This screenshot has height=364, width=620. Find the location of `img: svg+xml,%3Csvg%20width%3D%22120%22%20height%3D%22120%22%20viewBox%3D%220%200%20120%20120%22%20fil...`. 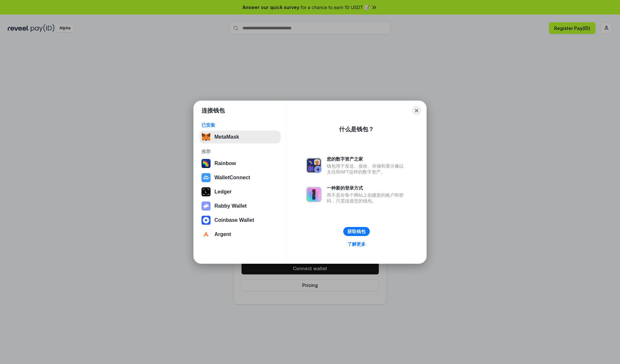

img: svg+xml,%3Csvg%20width%3D%22120%22%20height%3D%22120%22%20viewBox%3D%220%200%20120%20120%22%20fil... is located at coordinates (206, 164).